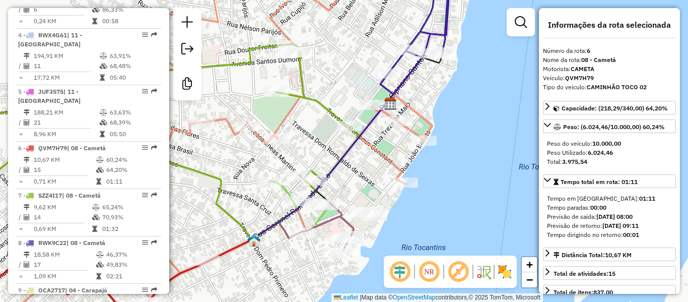 This screenshot has height=302, width=688. I want to click on div: Tempo dirigindo no retorno:, so click(610, 235).